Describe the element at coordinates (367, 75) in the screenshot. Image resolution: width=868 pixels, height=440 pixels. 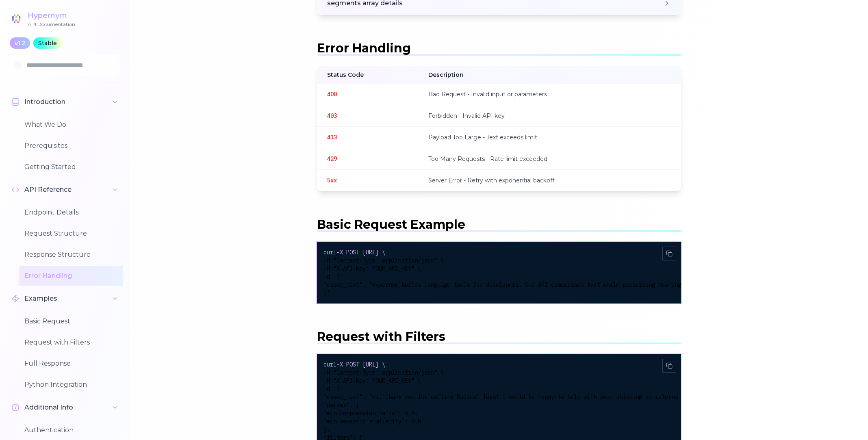
I see `th: Status Code` at that location.